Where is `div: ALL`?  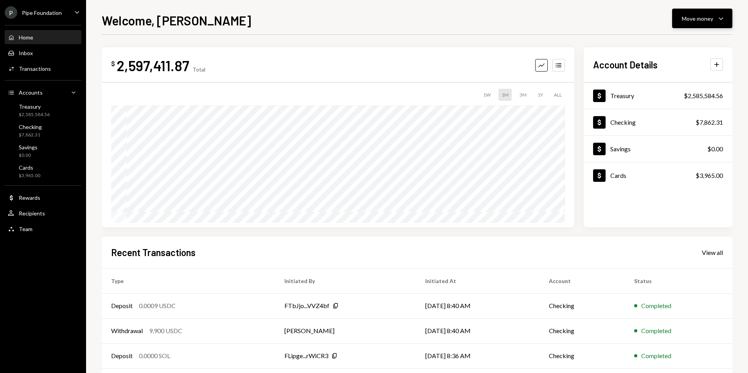
div: ALL is located at coordinates (558, 95).